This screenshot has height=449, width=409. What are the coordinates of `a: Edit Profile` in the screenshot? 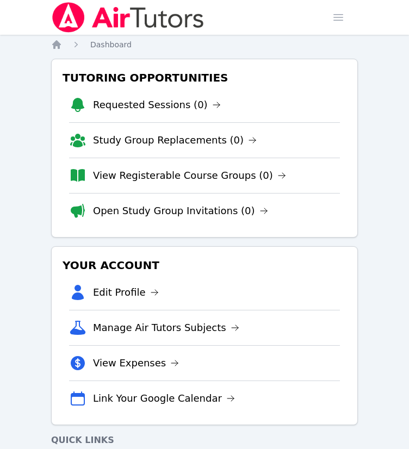 It's located at (126, 293).